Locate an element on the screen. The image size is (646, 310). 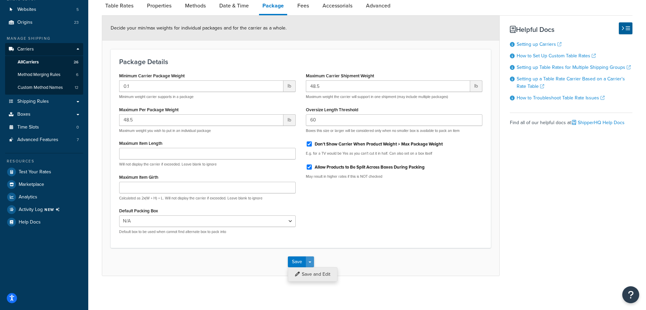
span: 23 is located at coordinates (76, 22).